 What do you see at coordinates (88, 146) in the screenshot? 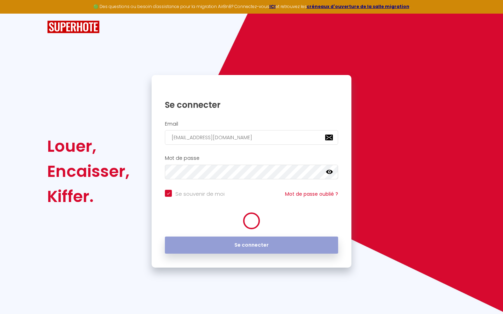
I see `div: Louer,` at bounding box center [88, 146].